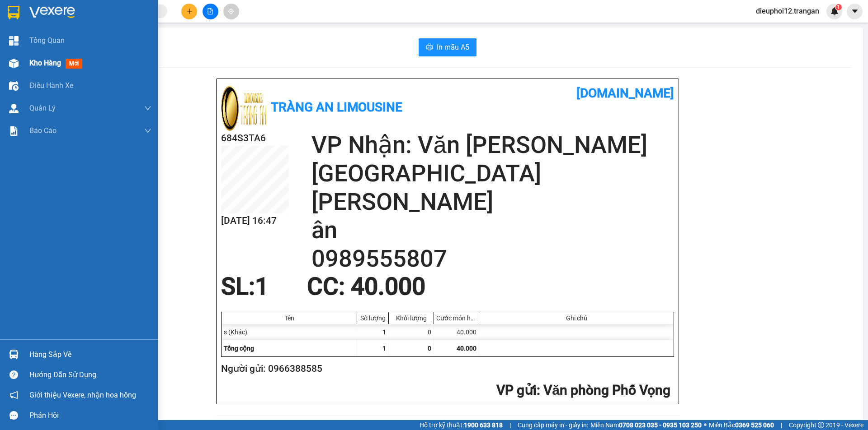 The width and height of the screenshot is (868, 430). What do you see at coordinates (446, 369) in the screenshot?
I see `h2: Người gửi: 0966388585` at bounding box center [446, 369].